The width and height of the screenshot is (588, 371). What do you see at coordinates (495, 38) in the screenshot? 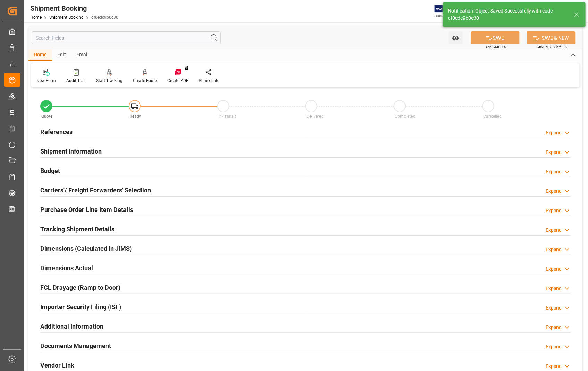
I see `button: SAVE` at bounding box center [495, 38].